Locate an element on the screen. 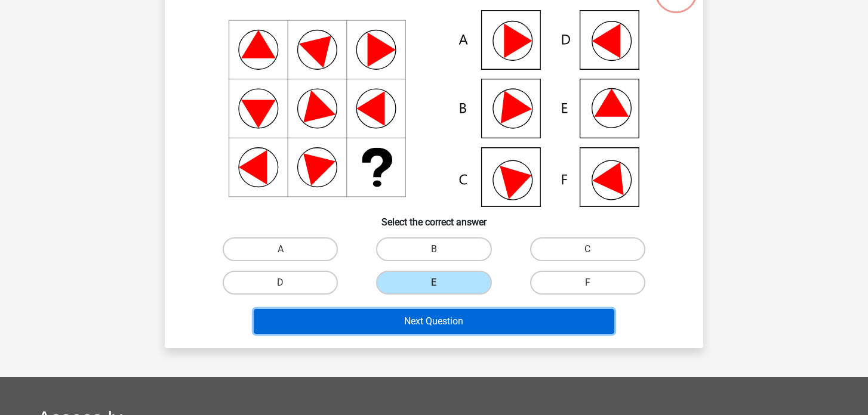 Image resolution: width=868 pixels, height=415 pixels. label: A is located at coordinates (280, 249).